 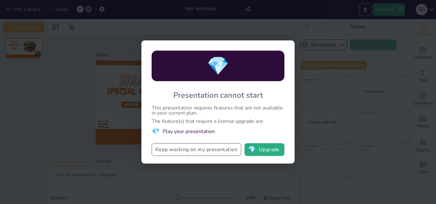 What do you see at coordinates (218, 111) in the screenshot?
I see `div: This presentation requires features that are not available in your current plan.` at bounding box center [218, 111].